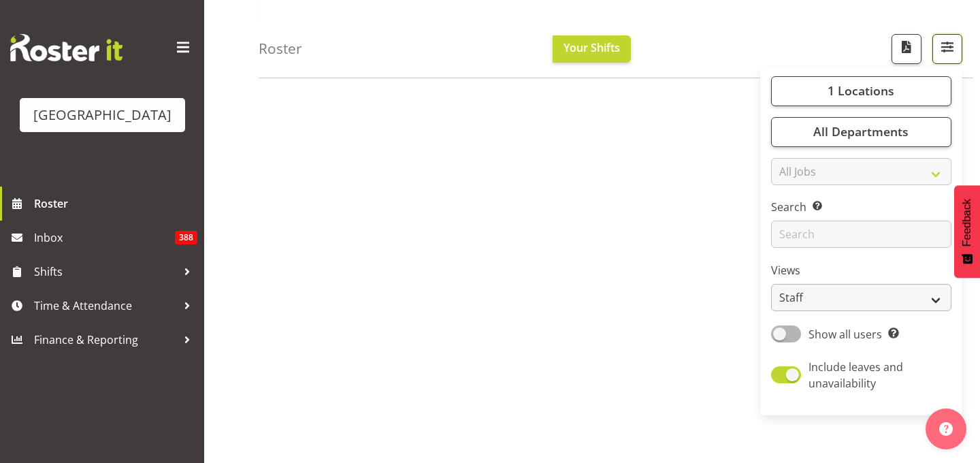 The width and height of the screenshot is (980, 463). I want to click on img: help-xxl-2.png, so click(946, 429).